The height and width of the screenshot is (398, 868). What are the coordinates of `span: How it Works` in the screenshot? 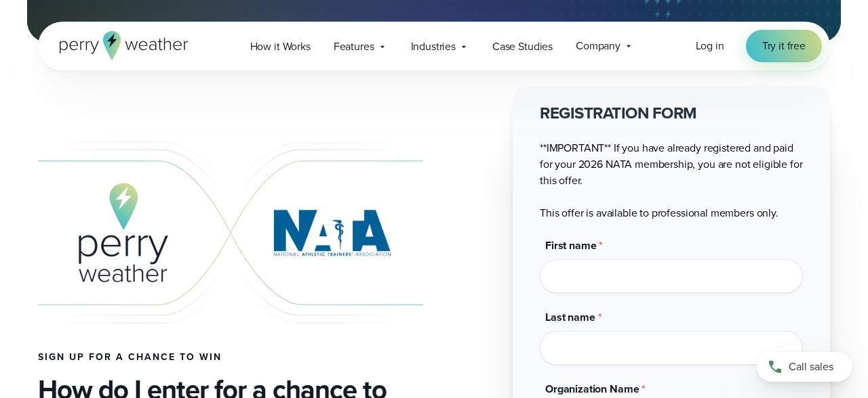 It's located at (280, 47).